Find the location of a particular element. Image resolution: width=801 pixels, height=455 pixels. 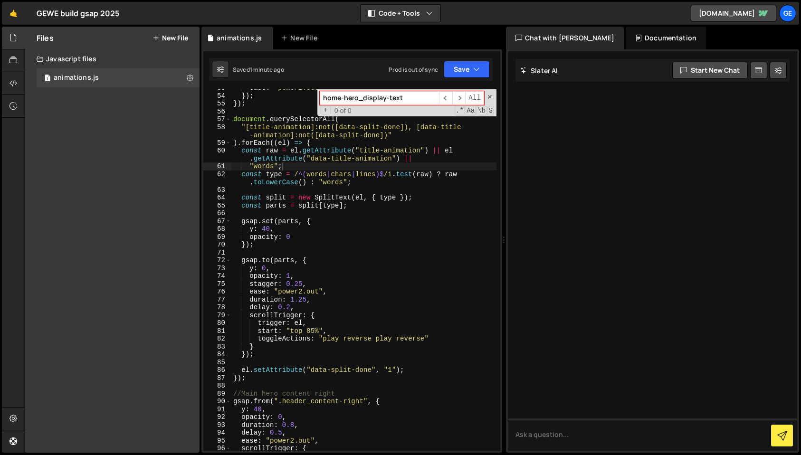

div: 72 is located at coordinates (217, 260).